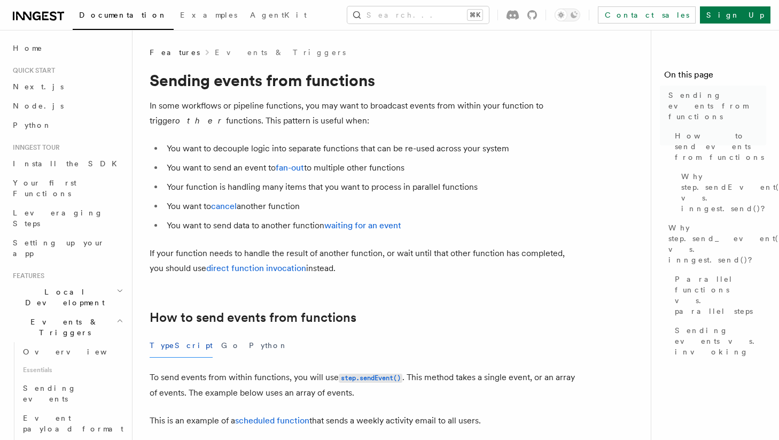 This screenshot has height=440, width=779. What do you see at coordinates (418, 15) in the screenshot?
I see `button: Search...⌘K` at bounding box center [418, 15].